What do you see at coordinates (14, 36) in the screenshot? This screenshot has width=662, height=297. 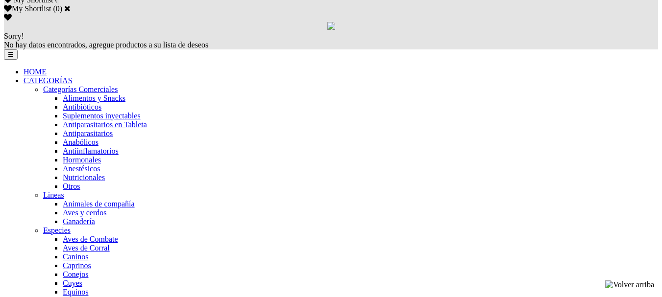 I see `span: Sorry!` at bounding box center [14, 36].